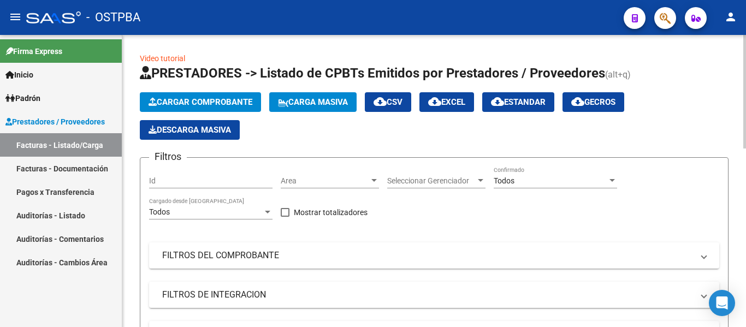 The width and height of the screenshot is (746, 327). What do you see at coordinates (313, 102) in the screenshot?
I see `span: Carga Masiva` at bounding box center [313, 102].